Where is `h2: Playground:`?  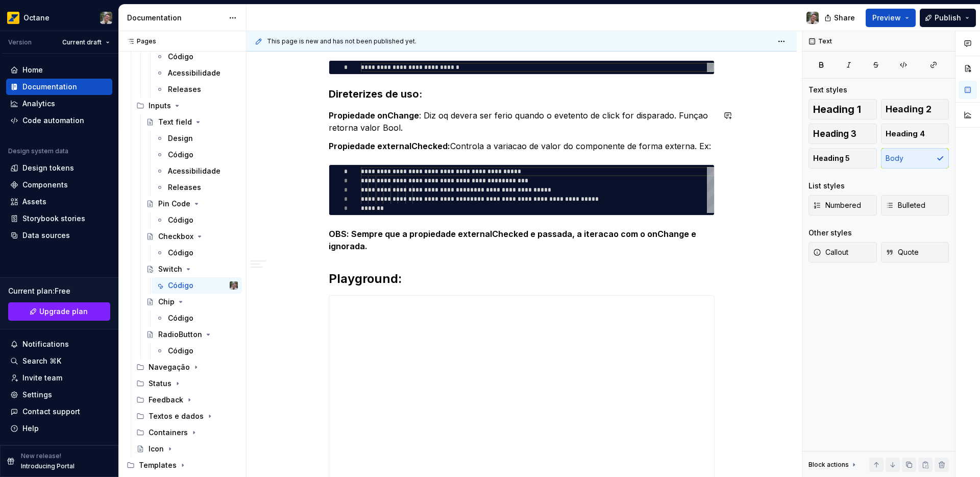 h2: Playground: is located at coordinates (521, 279).